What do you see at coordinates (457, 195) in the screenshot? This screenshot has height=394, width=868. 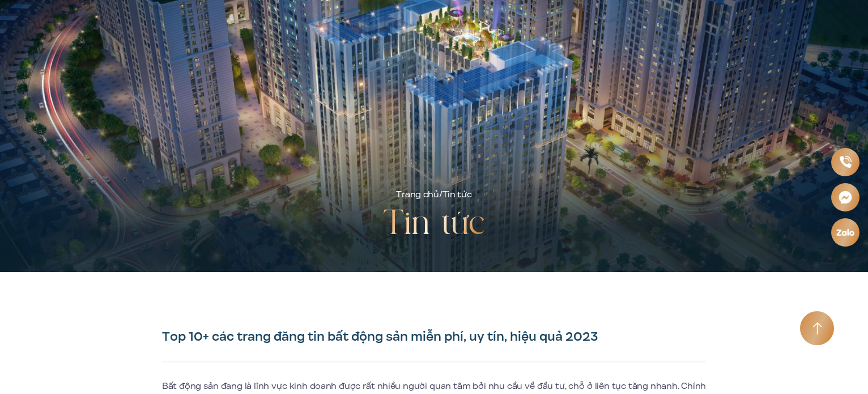 I see `span: Tin tức` at bounding box center [457, 195].